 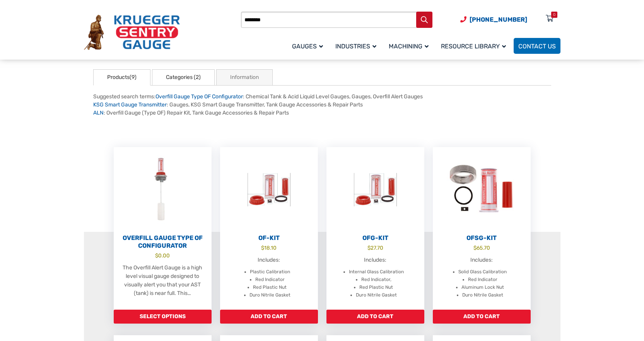 I want to click on h2: OFG-Kit, so click(x=375, y=238).